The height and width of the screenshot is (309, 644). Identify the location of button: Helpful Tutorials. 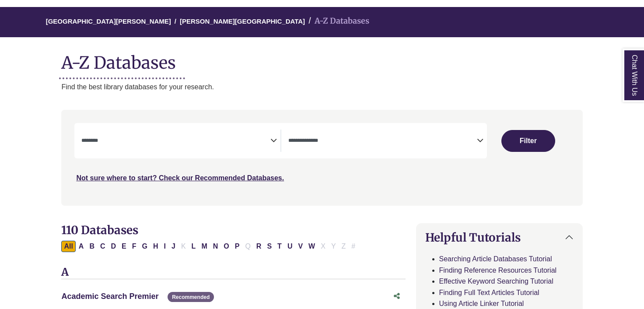
(499, 237).